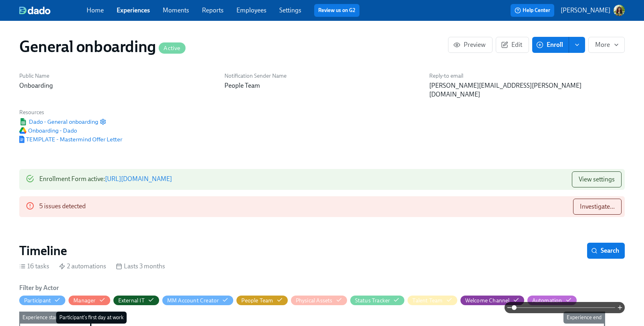 Image resolution: width=644 pixels, height=326 pixels. What do you see at coordinates (251, 10) in the screenshot?
I see `a: Employees` at bounding box center [251, 10].